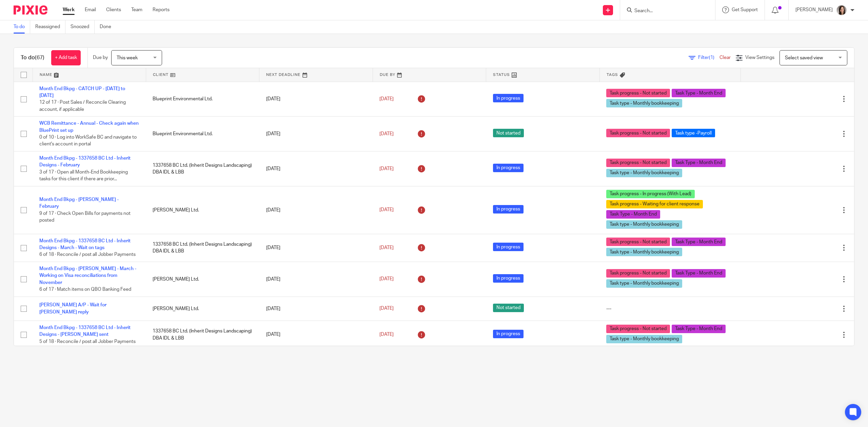 This screenshot has width=868, height=427. I want to click on a: Email, so click(90, 9).